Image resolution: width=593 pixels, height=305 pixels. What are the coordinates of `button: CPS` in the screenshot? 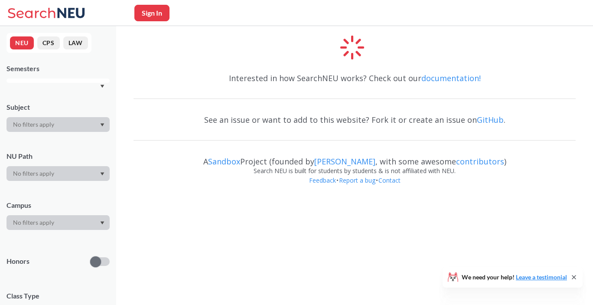 It's located at (49, 43).